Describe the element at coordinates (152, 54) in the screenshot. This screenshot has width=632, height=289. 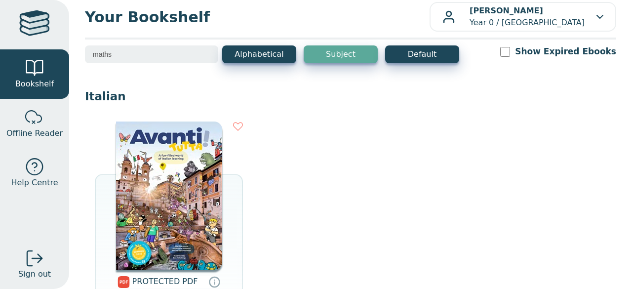
I see `input: Search bookshelf (E.g: psychology)` at that location.